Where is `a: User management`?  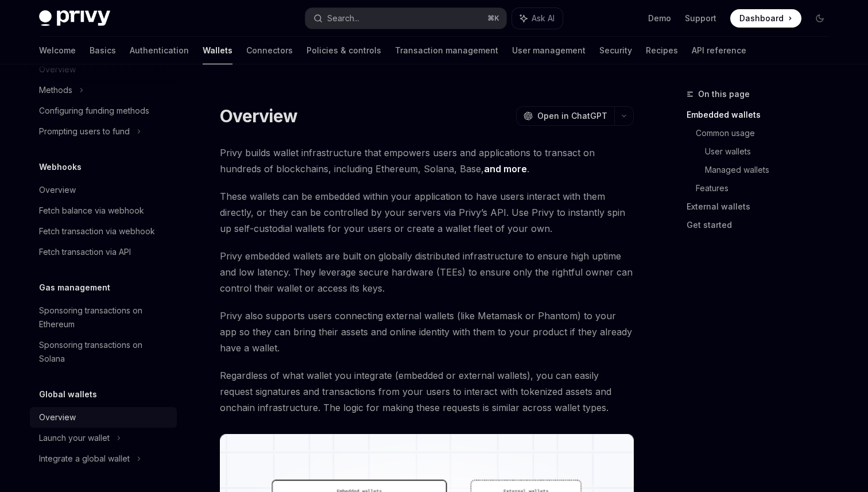
a: User management is located at coordinates (548, 50).